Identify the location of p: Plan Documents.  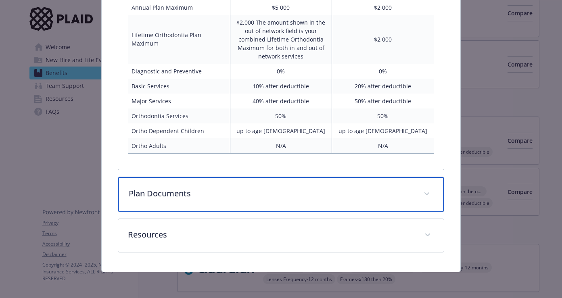
(272, 194).